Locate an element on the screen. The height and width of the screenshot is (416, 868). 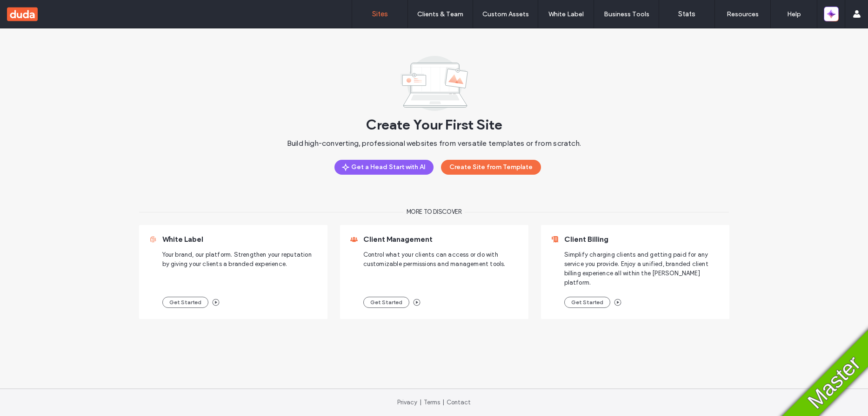
label: Stats is located at coordinates (686, 14).